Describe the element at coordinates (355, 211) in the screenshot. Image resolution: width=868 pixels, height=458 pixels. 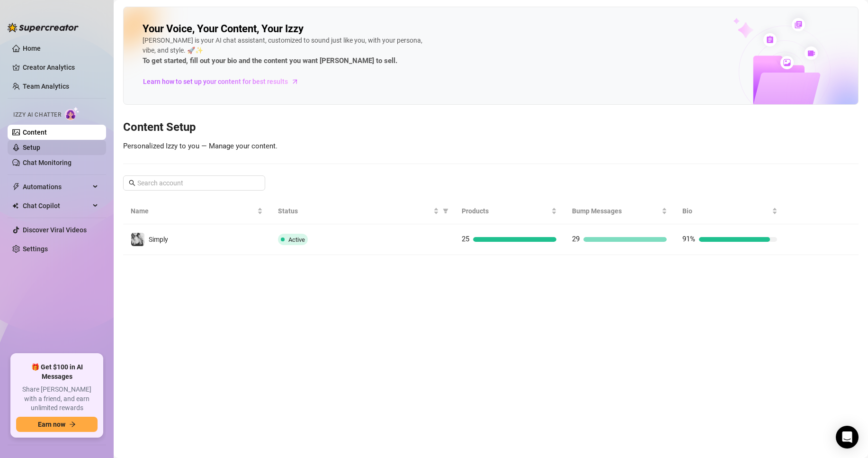
I see `span: Status` at that location.